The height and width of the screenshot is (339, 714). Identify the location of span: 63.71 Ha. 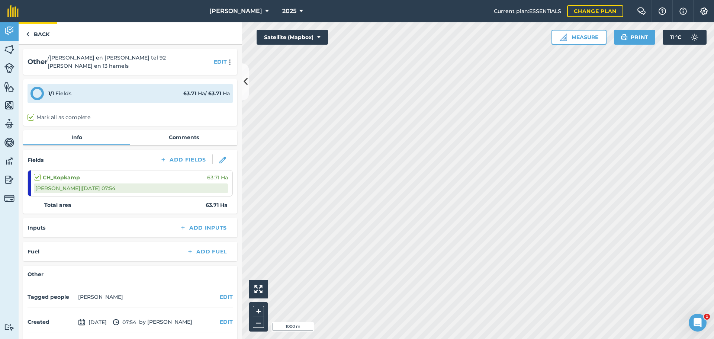
(217, 177).